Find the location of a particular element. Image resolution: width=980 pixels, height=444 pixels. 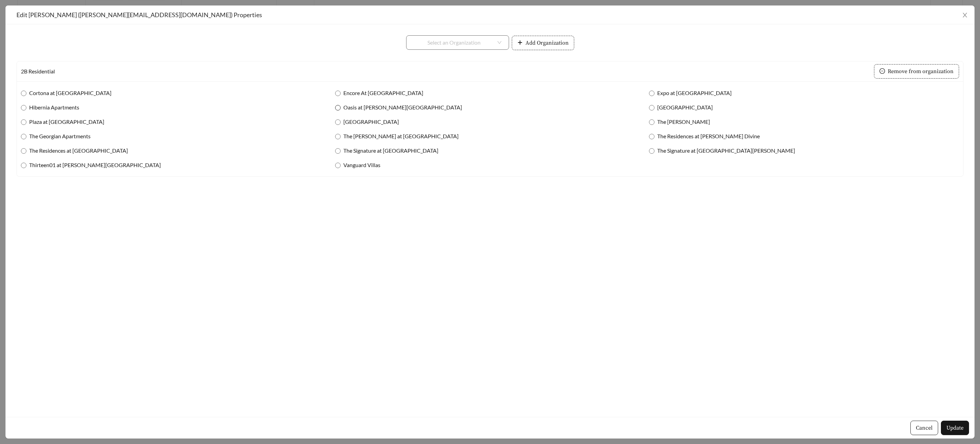

span: Add Organization is located at coordinates (547, 43).